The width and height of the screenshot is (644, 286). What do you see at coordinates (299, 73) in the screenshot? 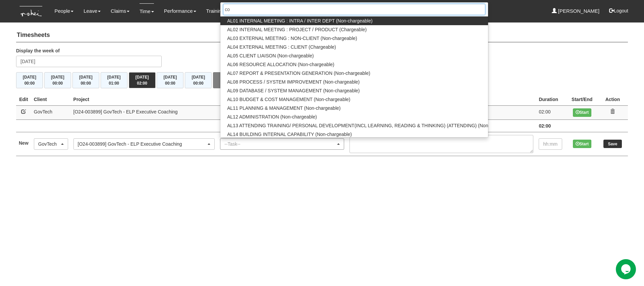
I see `span: AL07 REPORT & PRESENTATION GENERATION (Non-chargeable)` at bounding box center [299, 73].